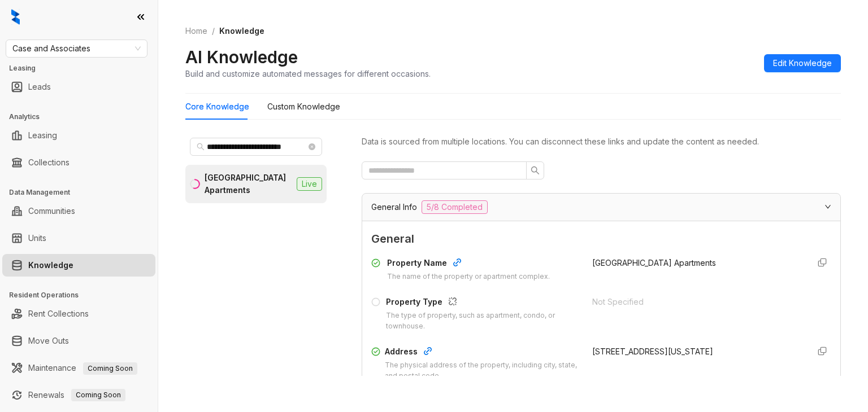 This screenshot has height=412, width=868. What do you see at coordinates (79, 238) in the screenshot?
I see `li: Units` at bounding box center [79, 238].